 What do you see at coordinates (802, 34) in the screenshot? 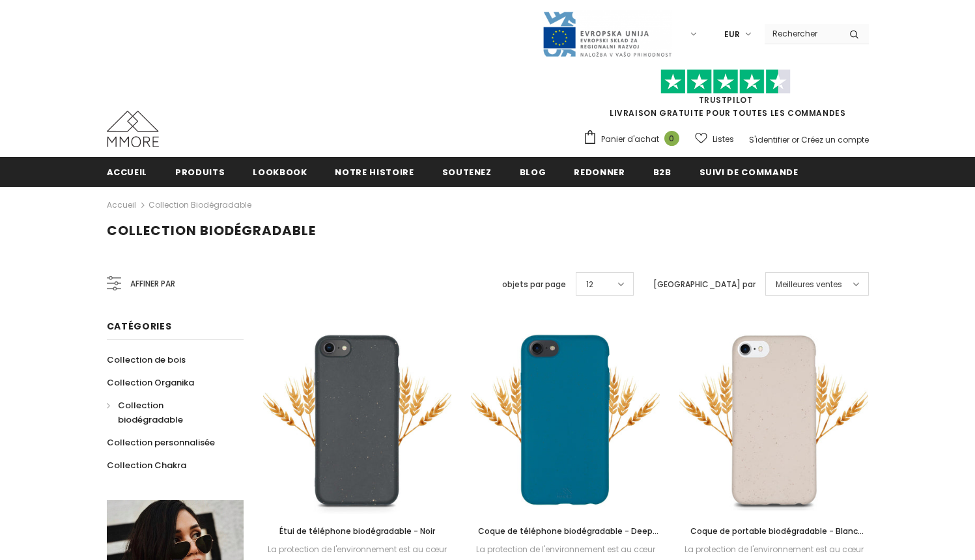
I see `input: Search Site` at bounding box center [802, 34].